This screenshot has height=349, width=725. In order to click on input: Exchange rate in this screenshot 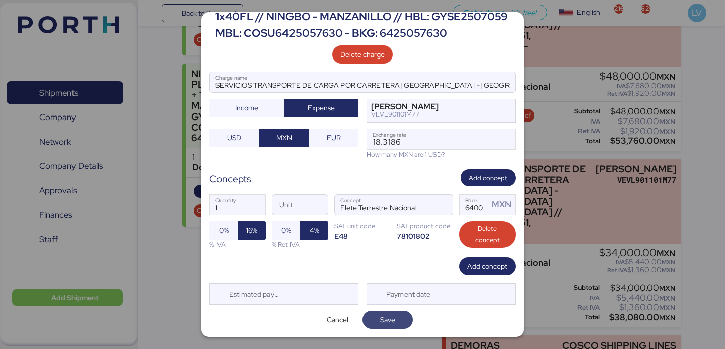, I will do `click(441, 139)`.